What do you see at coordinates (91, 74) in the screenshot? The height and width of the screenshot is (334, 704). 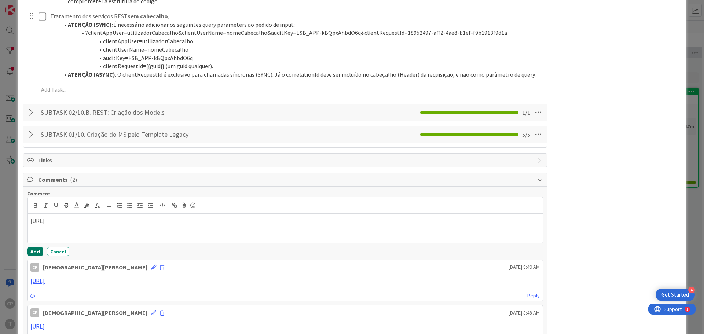 I see `strong: ATENÇÃO (ASYNC)` at bounding box center [91, 74].